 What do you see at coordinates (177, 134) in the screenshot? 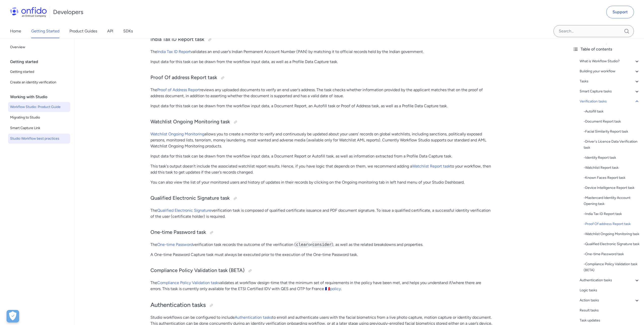
I see `a: Watchlist Ongoing Monitoring` at bounding box center [177, 134].